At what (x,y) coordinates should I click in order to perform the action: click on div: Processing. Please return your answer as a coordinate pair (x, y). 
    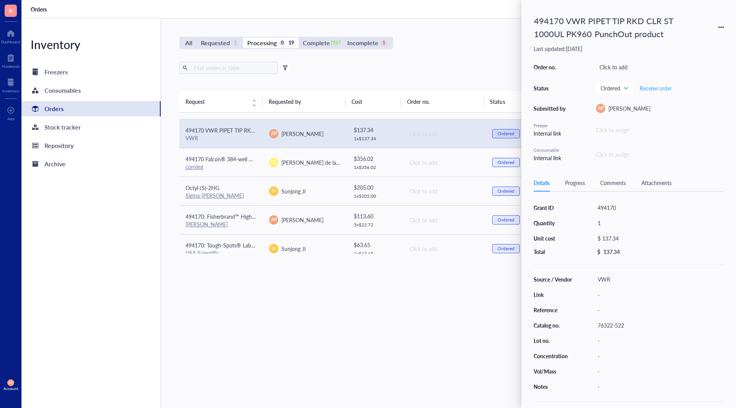
    Looking at the image, I should click on (262, 43).